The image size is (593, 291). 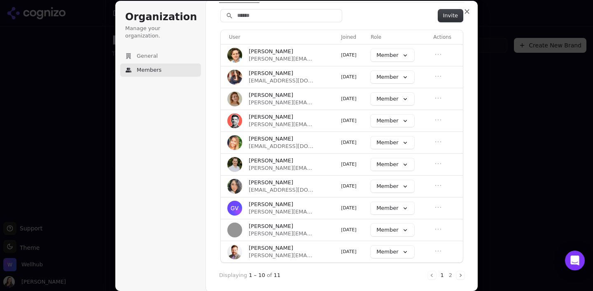 What do you see at coordinates (235, 208) in the screenshot?
I see `img: Giulia vianna` at bounding box center [235, 208].